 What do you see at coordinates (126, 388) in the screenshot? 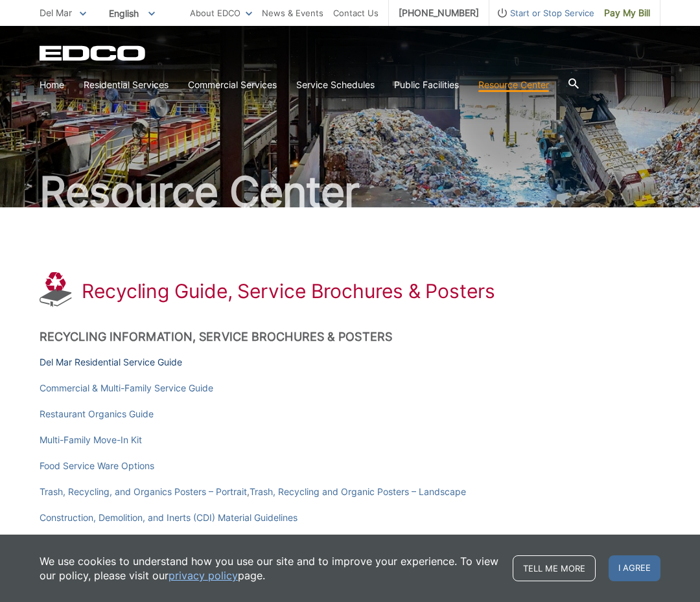
I see `a: Commercial & Multi-Family Service Guide` at bounding box center [126, 388].